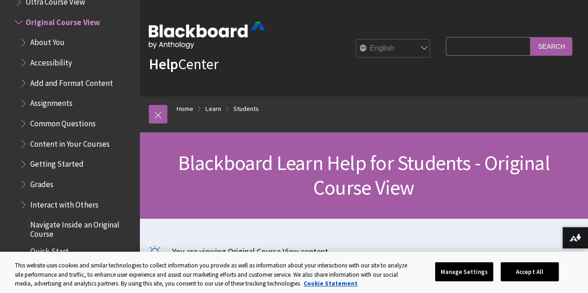  What do you see at coordinates (393, 49) in the screenshot?
I see `select: Site Language Selector` at bounding box center [393, 49].